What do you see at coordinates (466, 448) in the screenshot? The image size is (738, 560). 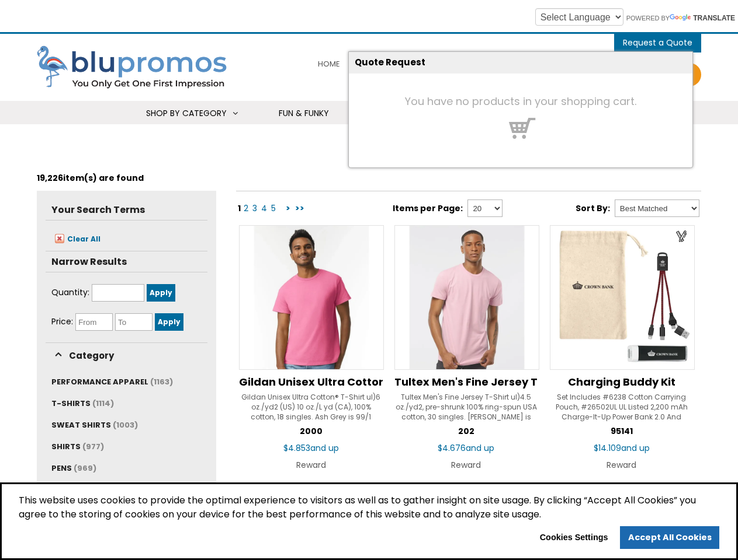 I see `span: $4.676` at bounding box center [466, 448].